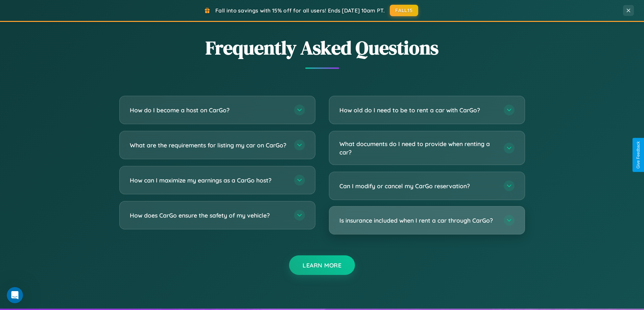 This screenshot has height=310, width=644. What do you see at coordinates (208, 180) in the screenshot?
I see `h3: How can I maximize my earnings as a CarGo host?` at bounding box center [208, 180].